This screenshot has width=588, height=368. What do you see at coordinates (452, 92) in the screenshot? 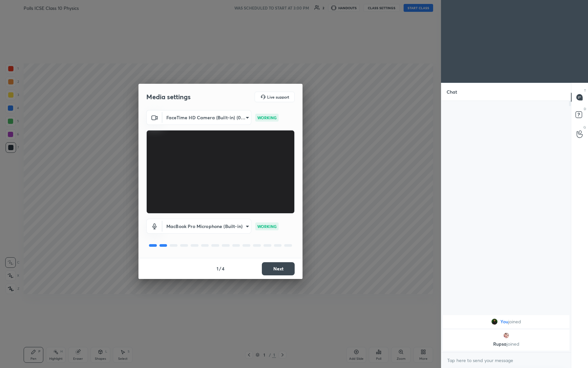
I see `p: Chat` at bounding box center [452, 92].